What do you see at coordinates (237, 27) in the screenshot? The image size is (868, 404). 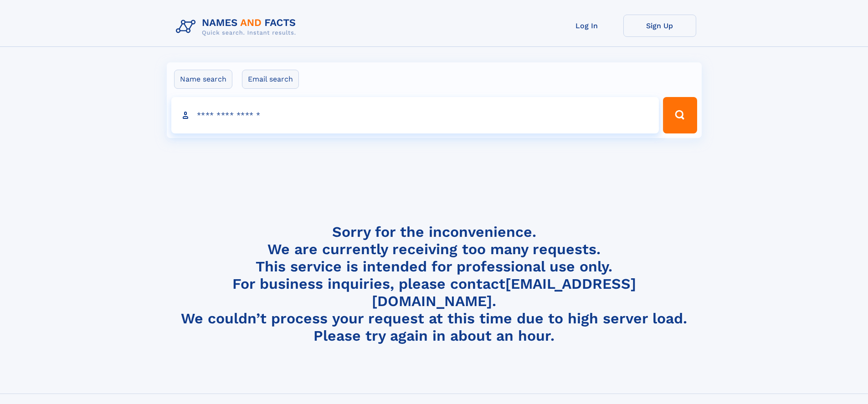 I see `img: Logo Names and Facts` at bounding box center [237, 27].